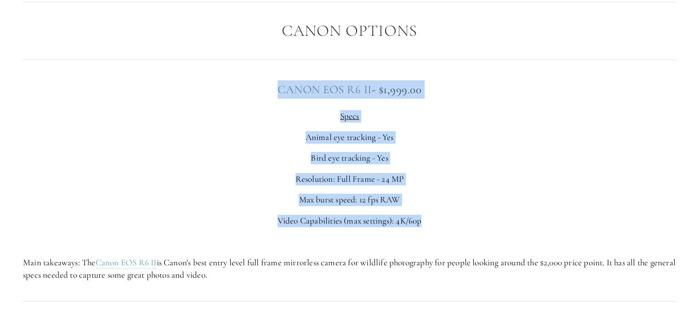  Describe the element at coordinates (349, 158) in the screenshot. I see `p: Bird eye tracking - Yes` at that location.